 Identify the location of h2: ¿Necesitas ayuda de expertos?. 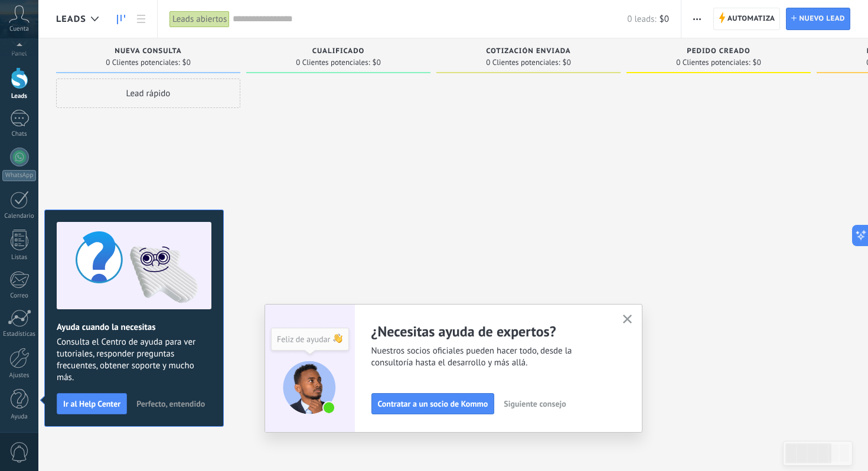
(490, 332).